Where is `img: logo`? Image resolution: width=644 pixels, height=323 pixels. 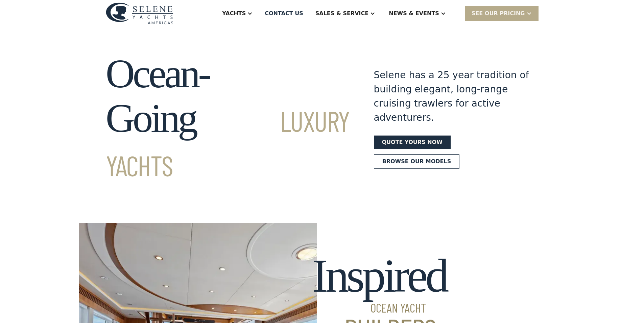 img: logo is located at coordinates (140, 13).